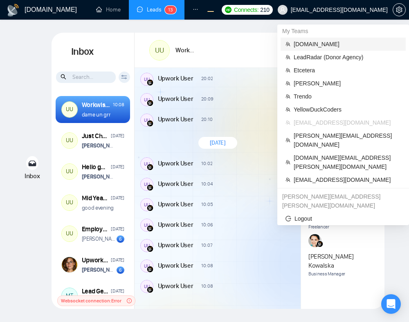  What do you see at coordinates (108, 9) in the screenshot?
I see `a: homeHome` at bounding box center [108, 9].